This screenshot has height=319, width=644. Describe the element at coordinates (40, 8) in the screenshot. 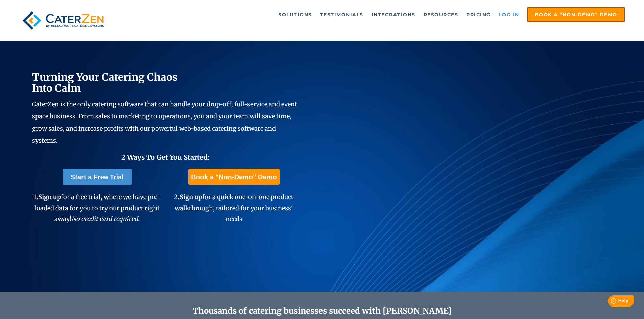

I see `span: Help` at that location.